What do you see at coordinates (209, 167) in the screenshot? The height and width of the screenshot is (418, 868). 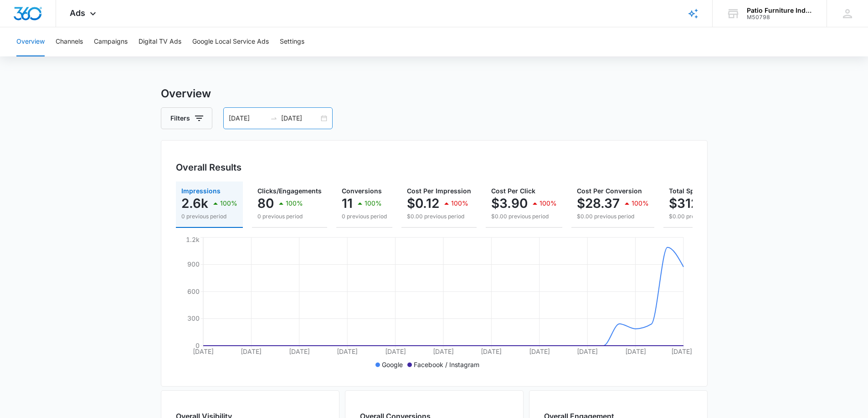 I see `h3: Overall Results` at bounding box center [209, 167].